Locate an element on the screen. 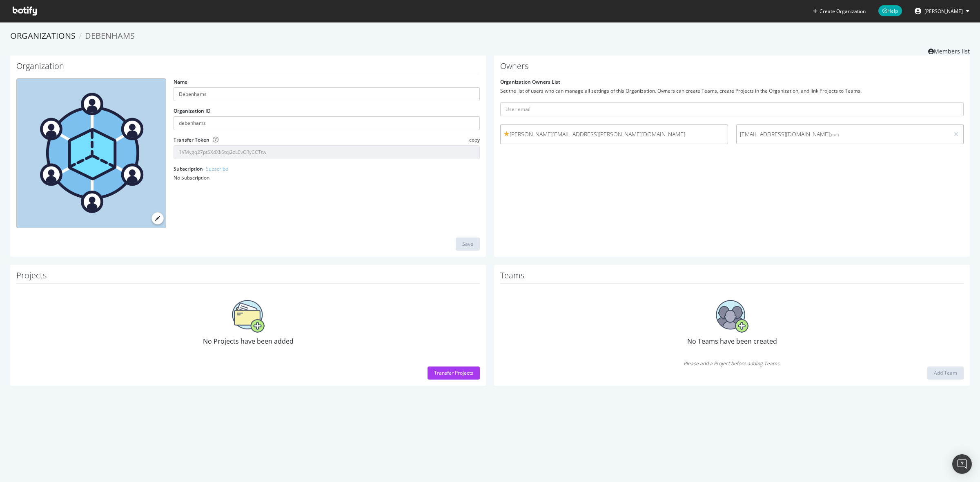 Image resolution: width=980 pixels, height=482 pixels. input: Organization ID is located at coordinates (326, 123).